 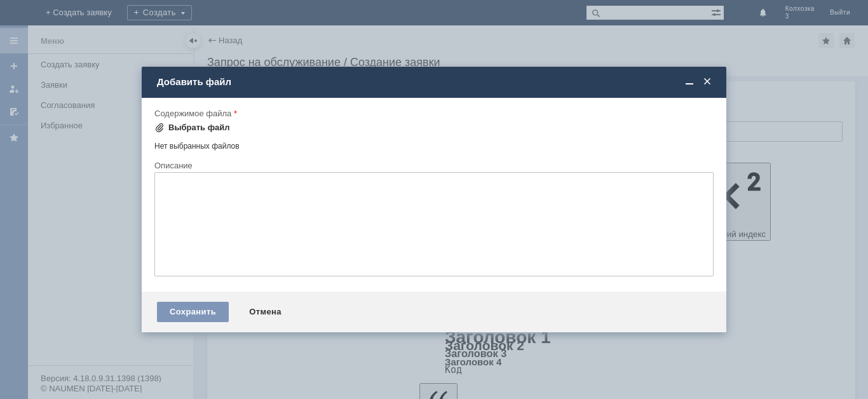 What do you see at coordinates (199, 128) in the screenshot?
I see `div: Выбрать файл` at bounding box center [199, 128].